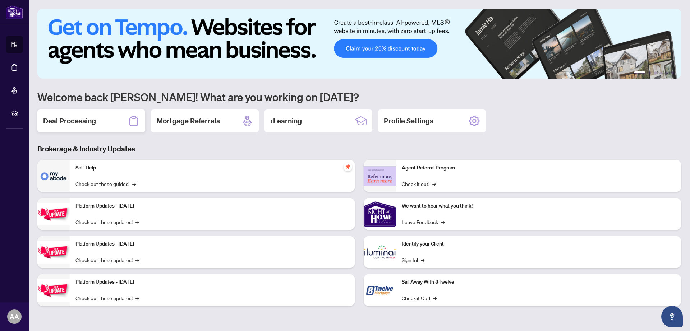 This screenshot has height=331, width=690. I want to click on img: Self-Help, so click(54, 176).